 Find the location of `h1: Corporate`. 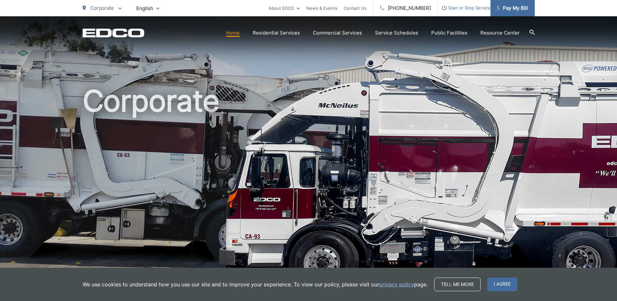

h1: Corporate is located at coordinates (309, 187).